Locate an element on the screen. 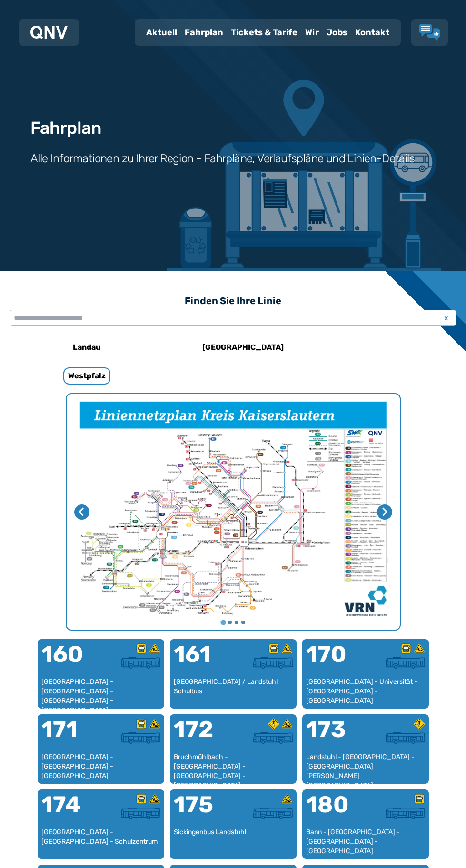 The width and height of the screenshot is (466, 868). img: QNV Logo is located at coordinates (49, 32).